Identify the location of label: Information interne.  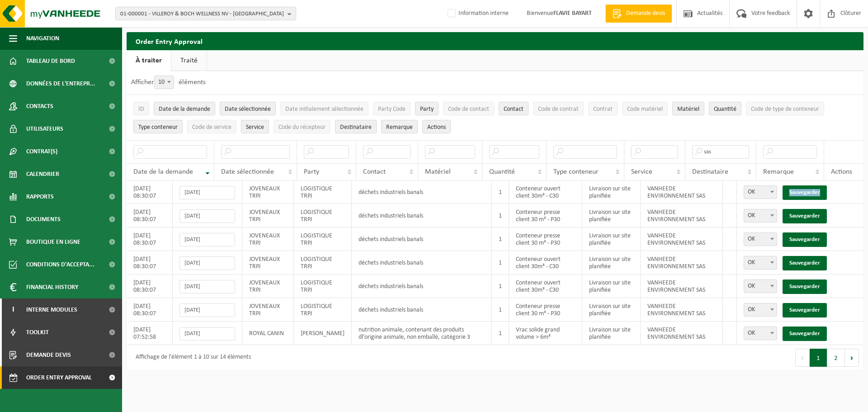
(477, 13).